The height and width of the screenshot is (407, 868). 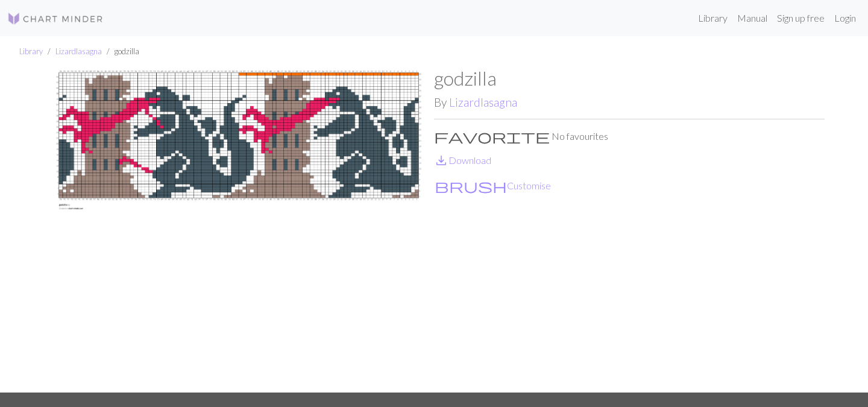 I want to click on a: Manual, so click(x=753, y=18).